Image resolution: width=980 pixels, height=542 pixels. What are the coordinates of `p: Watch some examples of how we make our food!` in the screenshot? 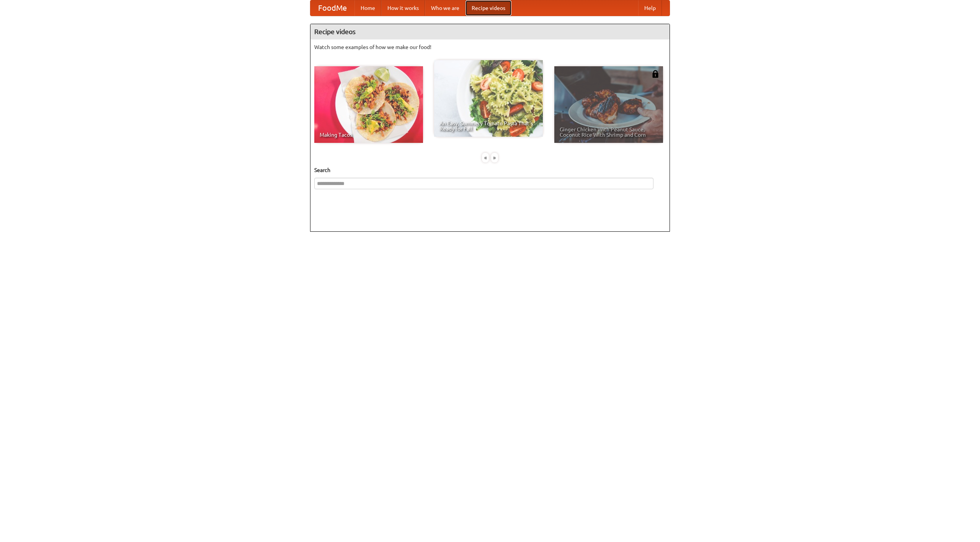 It's located at (490, 47).